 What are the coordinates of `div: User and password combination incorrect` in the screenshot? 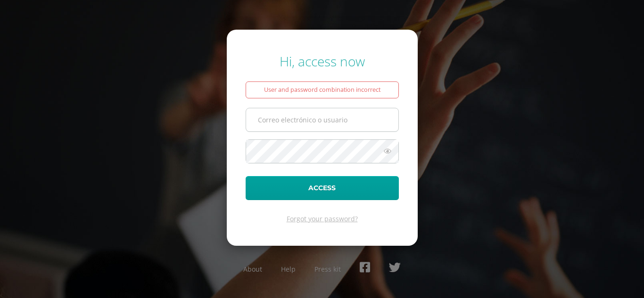 It's located at (322, 90).